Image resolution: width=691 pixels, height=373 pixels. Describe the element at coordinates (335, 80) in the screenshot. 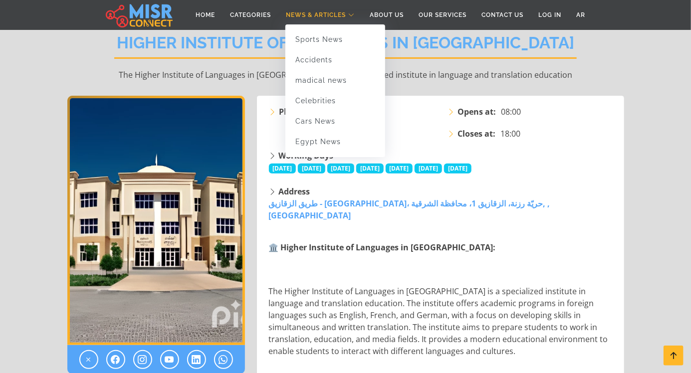

I see `a: madical news` at that location.